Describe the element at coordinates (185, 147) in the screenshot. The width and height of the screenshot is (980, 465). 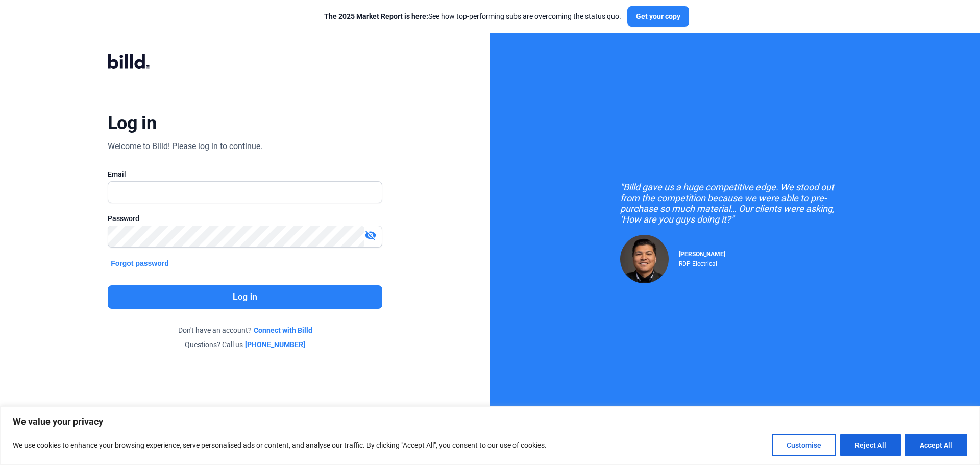
I see `div: Welcome to Billd! Please log in to continue.` at that location.